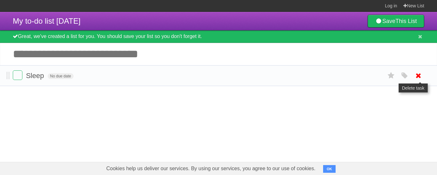 The height and width of the screenshot is (175, 437). Describe the element at coordinates (406, 21) in the screenshot. I see `b: This List` at that location.